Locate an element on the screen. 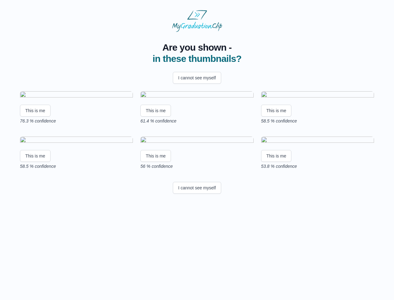 This screenshot has height=300, width=394. p: 76.3 % confidence is located at coordinates (76, 121).